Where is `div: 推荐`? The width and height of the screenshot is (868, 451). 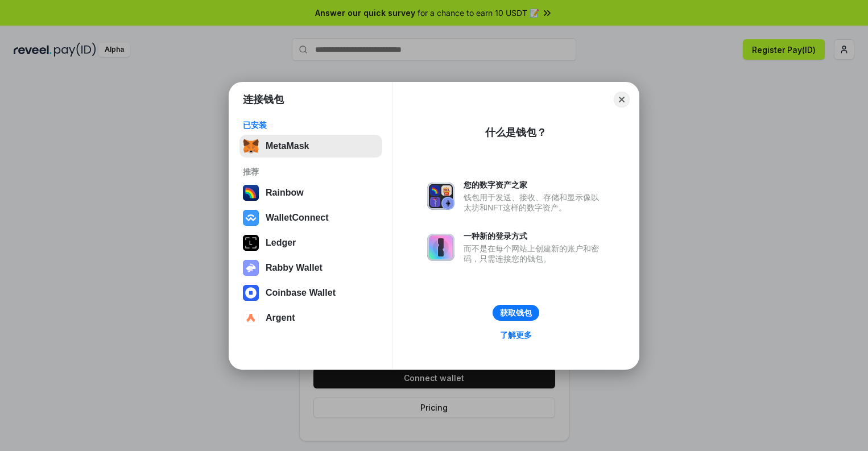 div: 推荐 is located at coordinates (310, 172).